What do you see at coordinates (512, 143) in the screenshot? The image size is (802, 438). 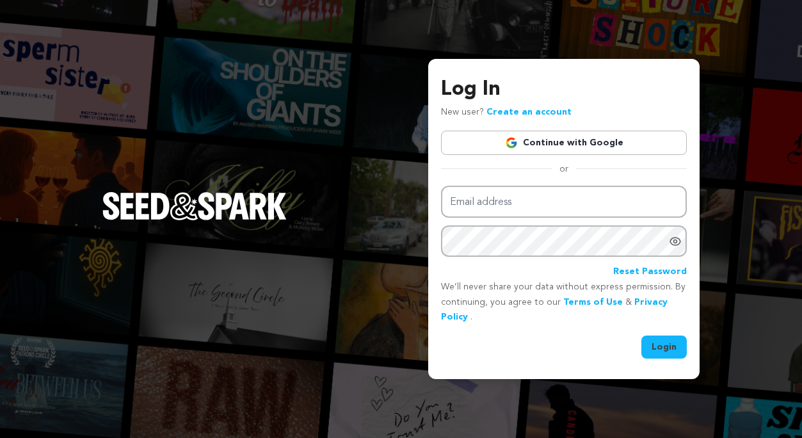 I see `img: Google logo` at bounding box center [512, 143].